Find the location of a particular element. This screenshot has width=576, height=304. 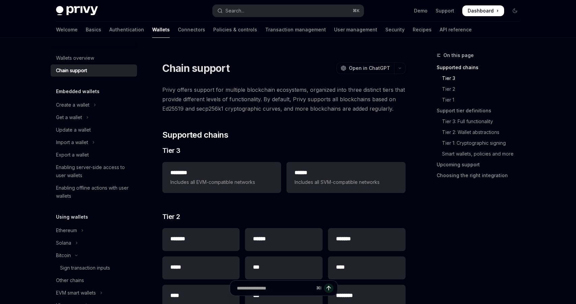

a: Tier 1: Cryptographic signing is located at coordinates (481, 143).